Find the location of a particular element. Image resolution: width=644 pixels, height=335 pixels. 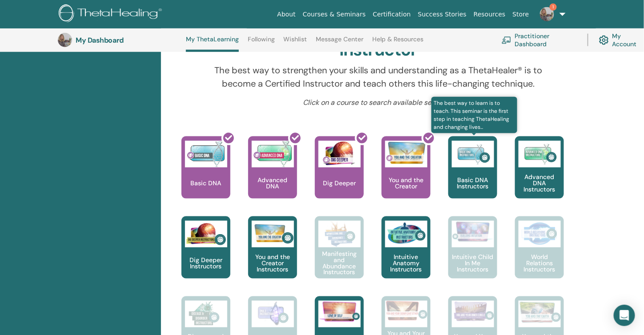

img: DNA 3 Instructors is located at coordinates (272, 314).